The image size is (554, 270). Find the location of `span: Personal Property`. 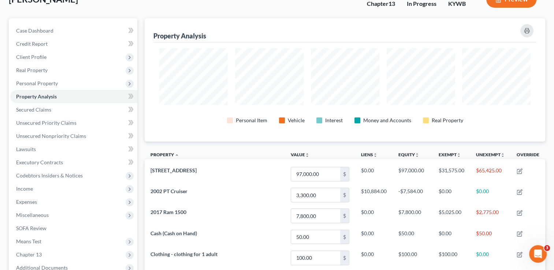

span: Personal Property is located at coordinates (37, 83).